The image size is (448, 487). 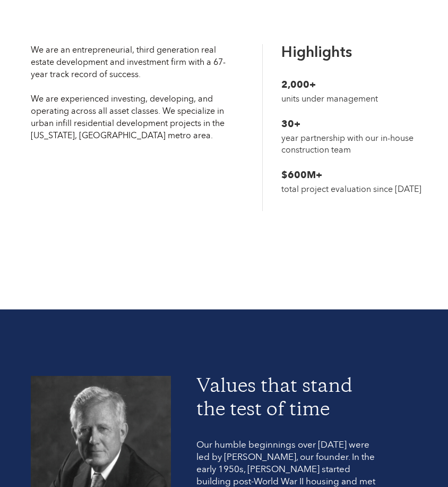 I want to click on li: units under management ‍, so click(x=359, y=105).